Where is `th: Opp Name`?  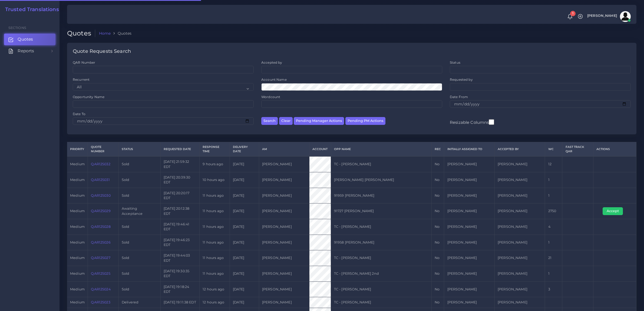
th: Opp Name is located at coordinates (382, 149).